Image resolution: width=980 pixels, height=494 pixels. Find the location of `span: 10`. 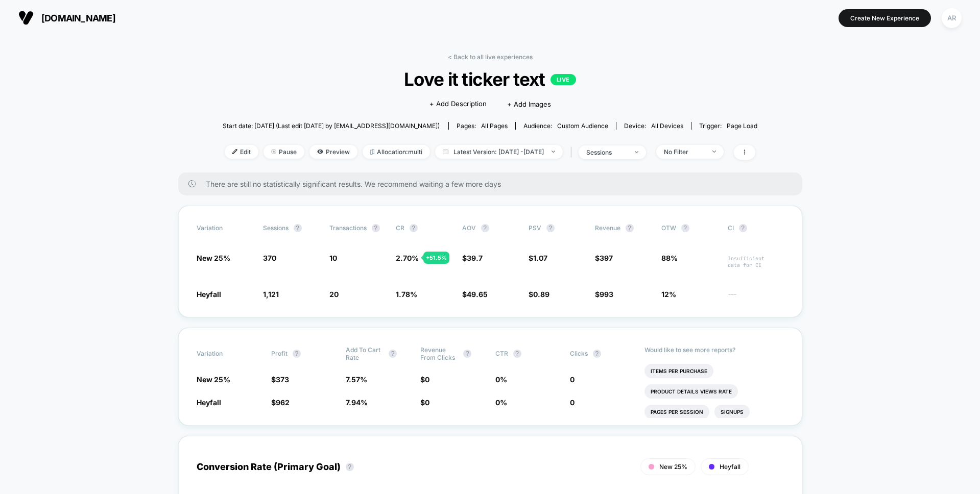

span: 10 is located at coordinates (333, 258).